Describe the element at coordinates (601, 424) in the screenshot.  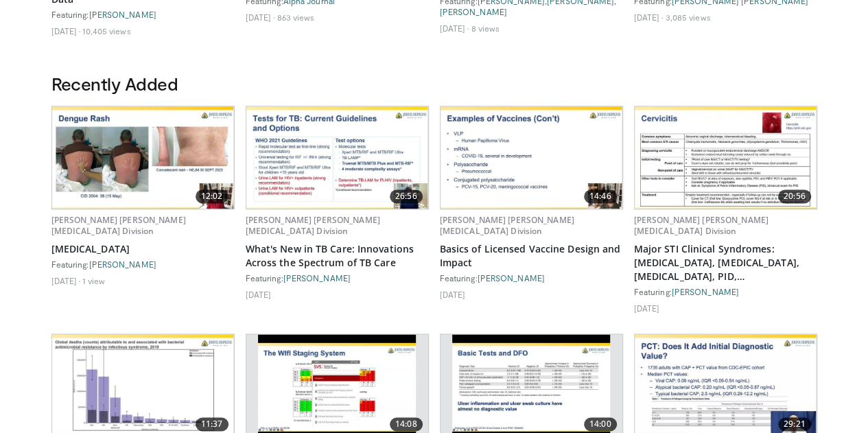
I see `span: 14:00` at that location.